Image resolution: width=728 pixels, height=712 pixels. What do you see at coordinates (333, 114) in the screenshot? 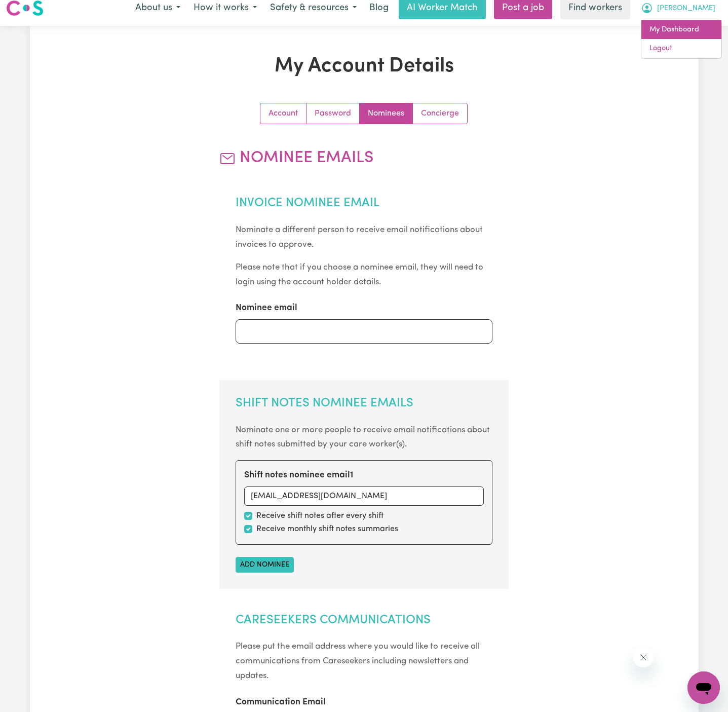
I see `a: Update your password` at bounding box center [333, 114].